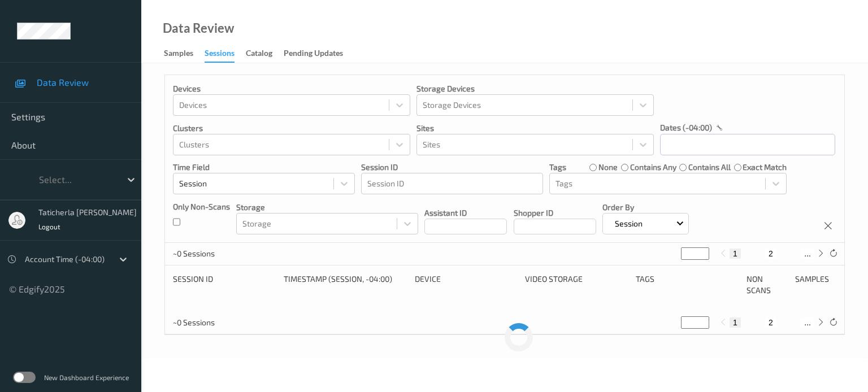 The width and height of the screenshot is (868, 392). What do you see at coordinates (686, 127) in the screenshot?
I see `p: dates (-04:00)` at bounding box center [686, 127].